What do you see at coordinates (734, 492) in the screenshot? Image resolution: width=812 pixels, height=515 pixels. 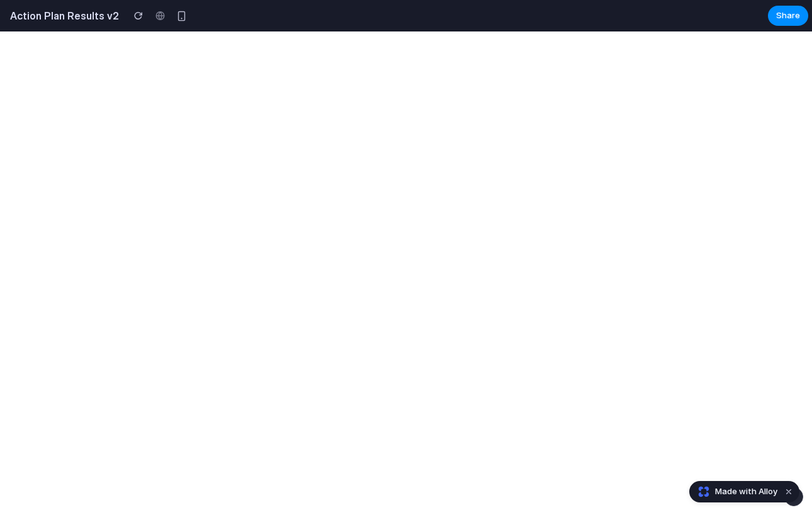 I see `a: Made with Alloy` at bounding box center [734, 492].